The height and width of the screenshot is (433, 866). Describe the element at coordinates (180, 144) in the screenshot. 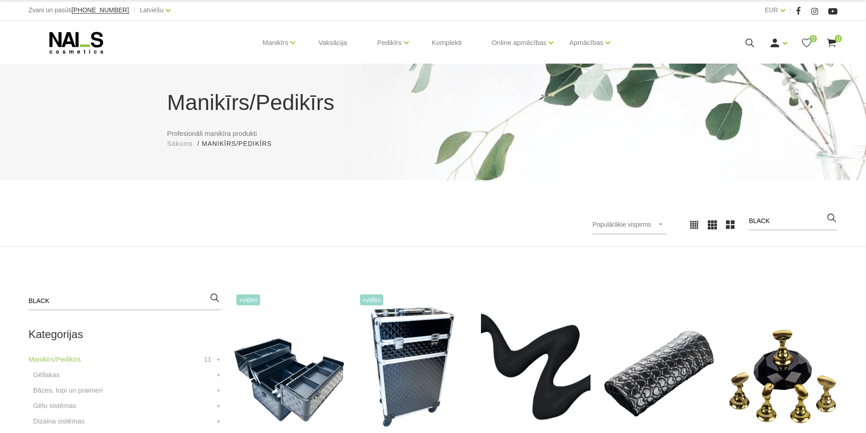

I see `a: Sākums` at that location.